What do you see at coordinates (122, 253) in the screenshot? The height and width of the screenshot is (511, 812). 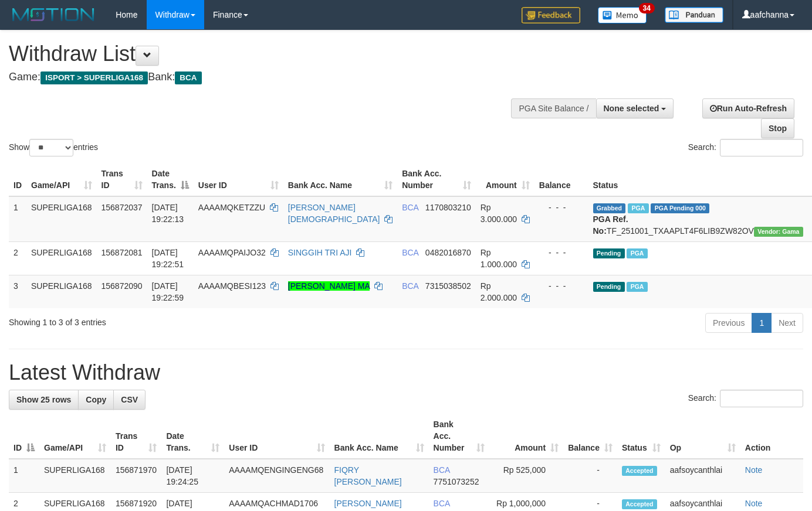 I see `span: 156872081` at bounding box center [122, 253].